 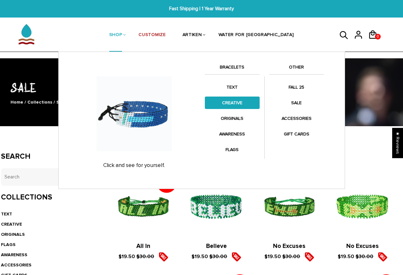 I want to click on h3: Collections, so click(x=47, y=197).